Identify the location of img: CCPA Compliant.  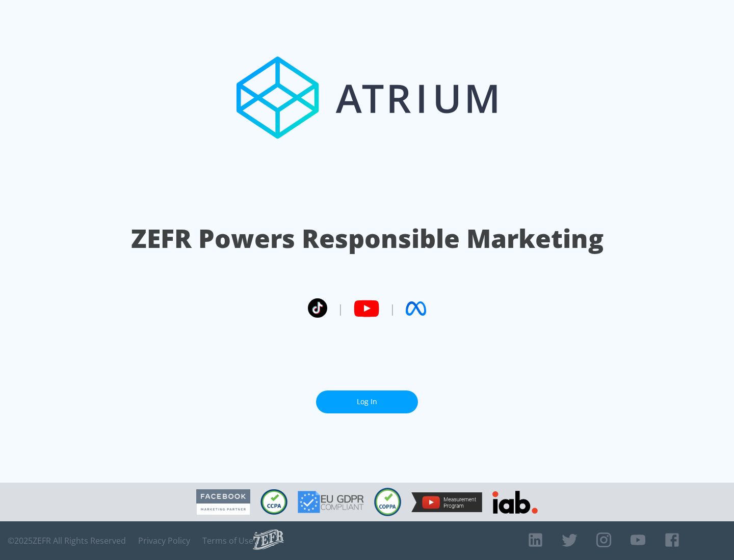
(273, 502).